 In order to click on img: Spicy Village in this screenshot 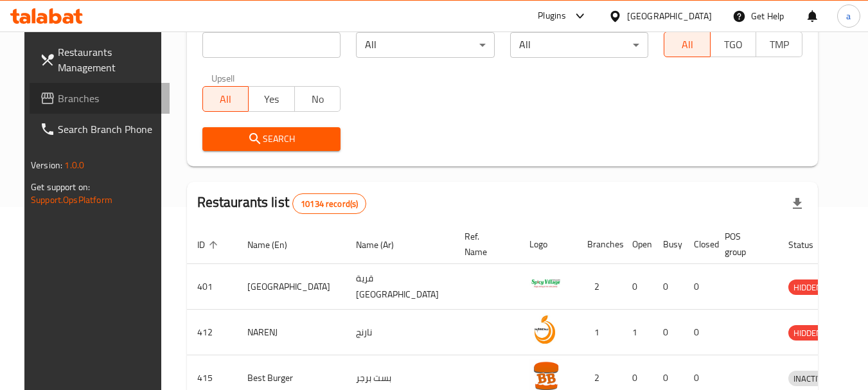, I will do `click(545, 284)`.